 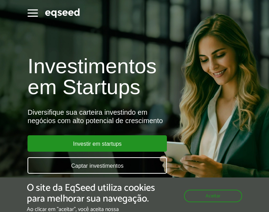 I want to click on a: Investir em startups, so click(x=97, y=143).